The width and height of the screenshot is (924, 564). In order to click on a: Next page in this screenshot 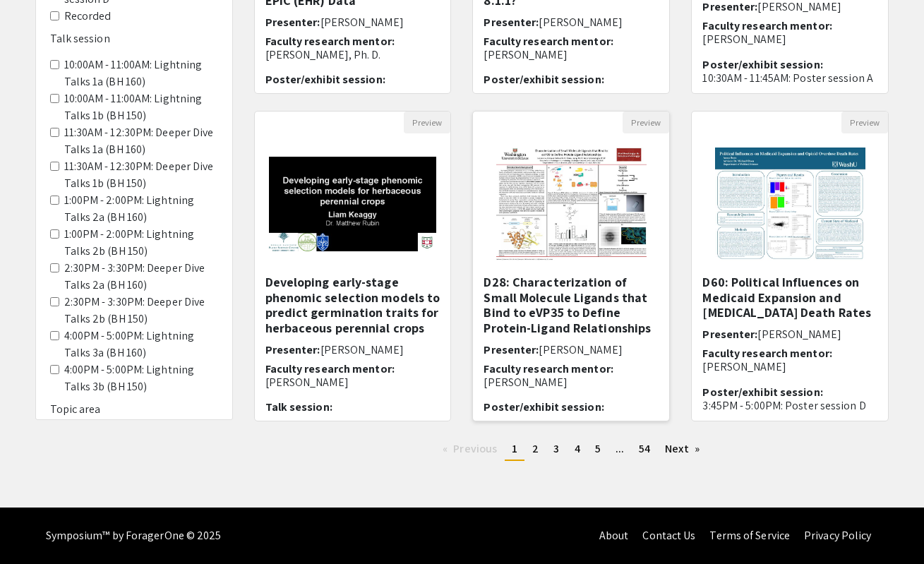, I will do `click(682, 449)`.